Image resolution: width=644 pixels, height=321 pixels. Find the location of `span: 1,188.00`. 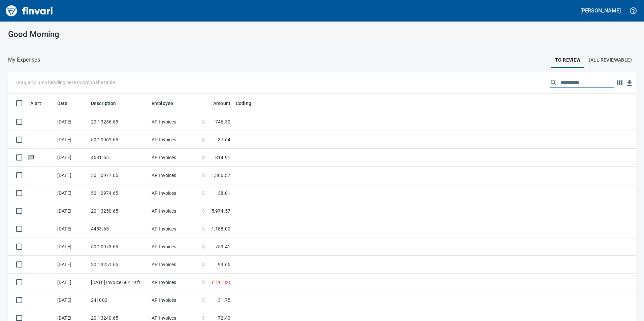

span: 1,188.00 is located at coordinates (221, 229).